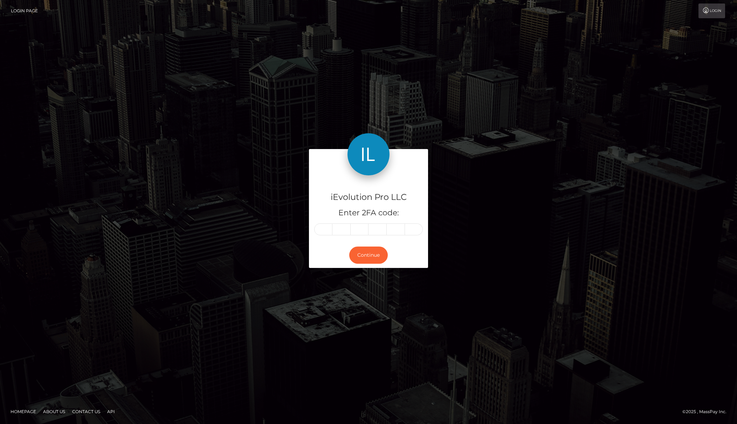 The width and height of the screenshot is (737, 424). Describe the element at coordinates (24, 11) in the screenshot. I see `a: Login Page` at that location.